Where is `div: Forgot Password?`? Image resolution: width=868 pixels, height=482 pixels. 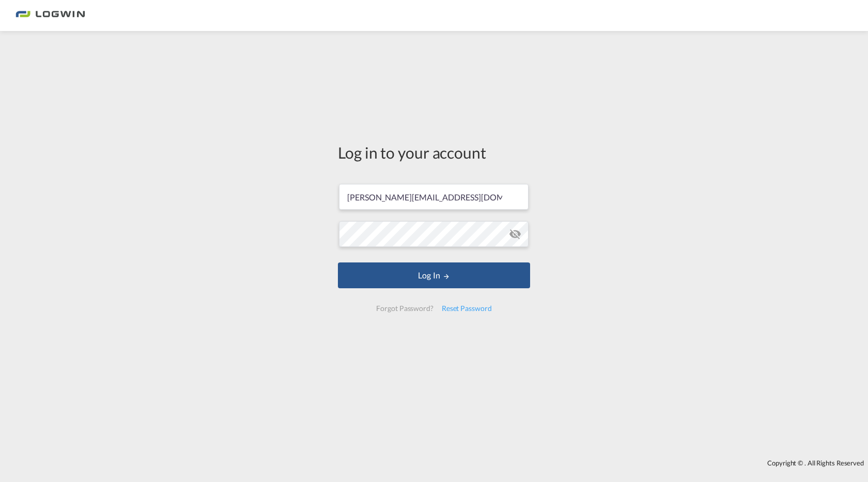
div: Forgot Password? is located at coordinates (405, 308).